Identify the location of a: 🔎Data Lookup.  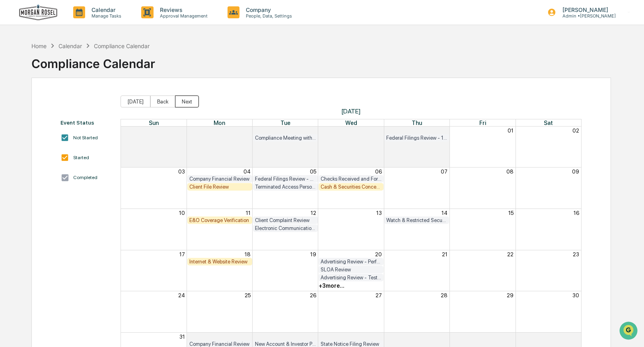
(29, 120).